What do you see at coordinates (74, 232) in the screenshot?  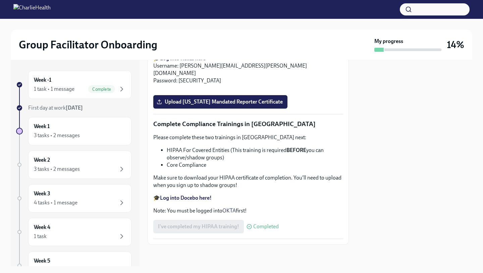 I see `a: Week 41 task` at bounding box center [74, 232].